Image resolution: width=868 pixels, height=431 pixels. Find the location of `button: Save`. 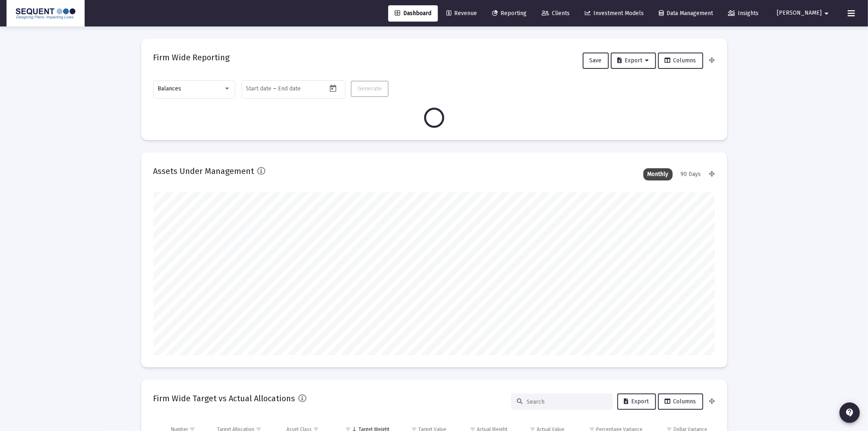

button: Save is located at coordinates (596, 60).